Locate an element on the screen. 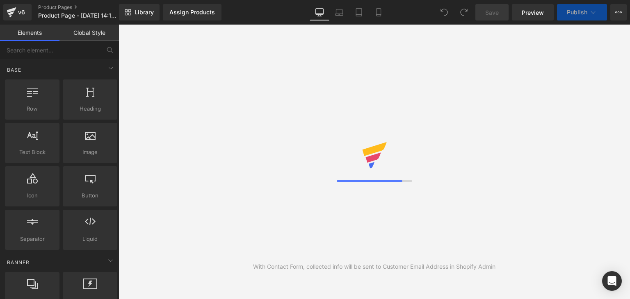 This screenshot has height=299, width=630. span: Image is located at coordinates (90, 152).